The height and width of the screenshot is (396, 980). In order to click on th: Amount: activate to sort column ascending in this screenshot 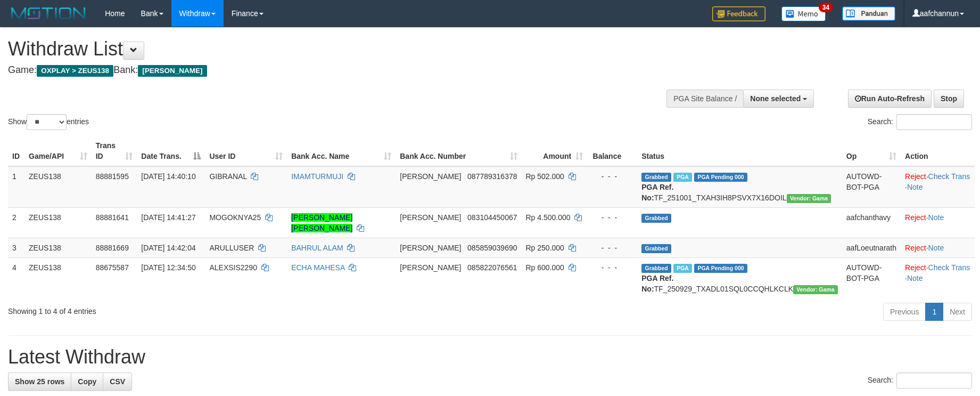, I will do `click(555, 151)`.